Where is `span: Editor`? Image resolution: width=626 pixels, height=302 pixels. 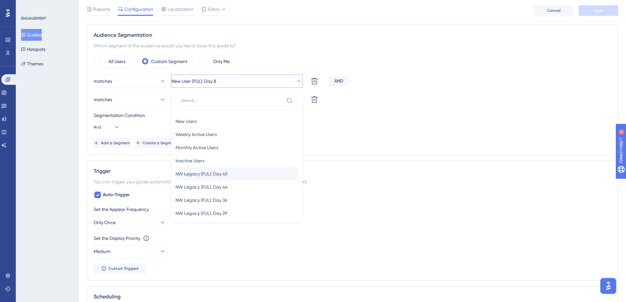 span: Editor is located at coordinates (214, 9).